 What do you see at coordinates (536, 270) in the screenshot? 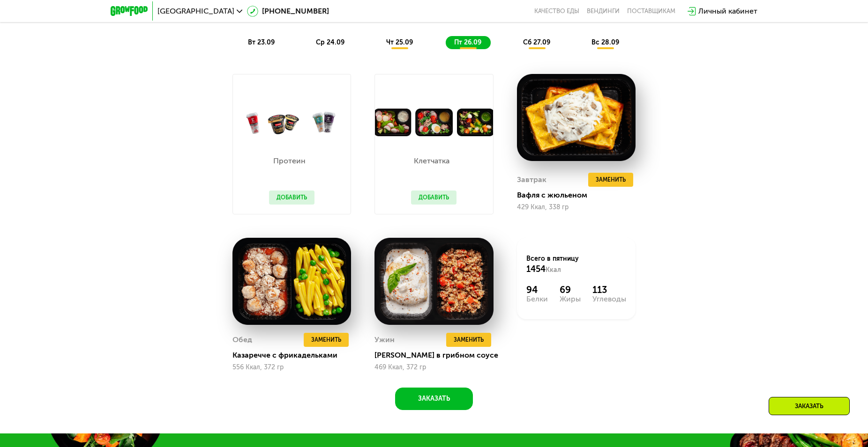
I see `span: 1454` at bounding box center [536, 270].